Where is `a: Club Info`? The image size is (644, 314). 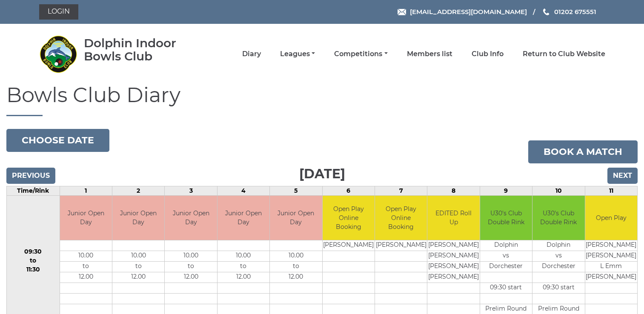
a: Club Info is located at coordinates (487, 54).